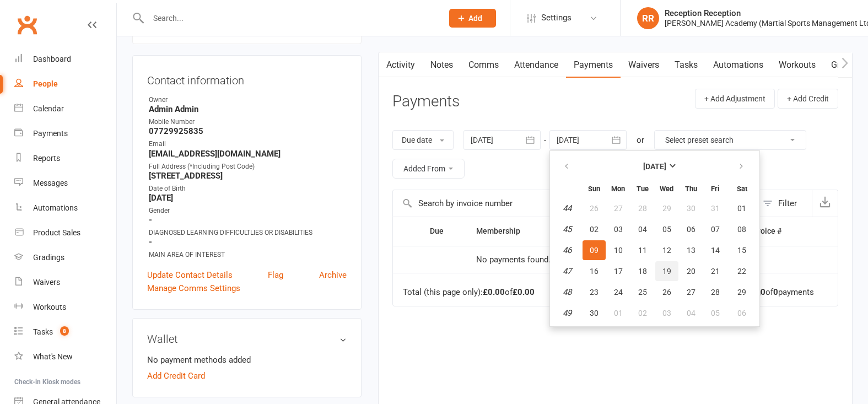 Image resolution: width=868 pixels, height=404 pixels. Describe the element at coordinates (64, 331) in the screenshot. I see `span: 8` at that location.